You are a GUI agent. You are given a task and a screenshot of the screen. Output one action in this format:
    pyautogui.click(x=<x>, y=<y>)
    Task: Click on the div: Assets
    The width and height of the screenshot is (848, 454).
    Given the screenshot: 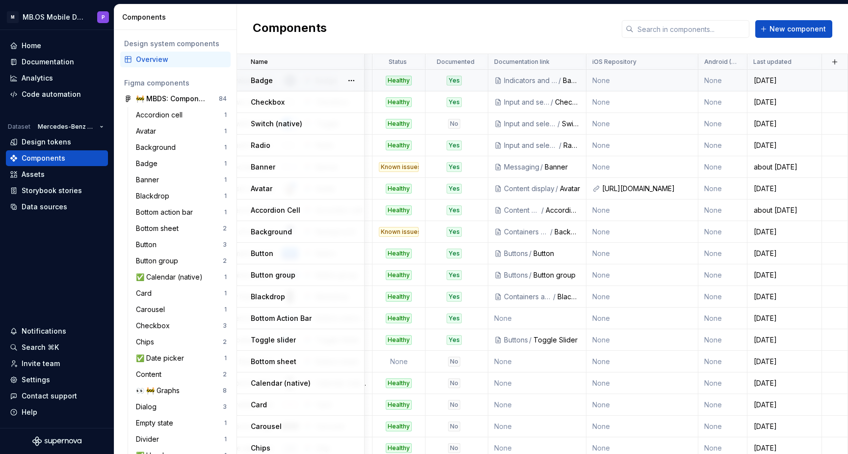 What is the action you would take?
    pyautogui.click(x=33, y=174)
    